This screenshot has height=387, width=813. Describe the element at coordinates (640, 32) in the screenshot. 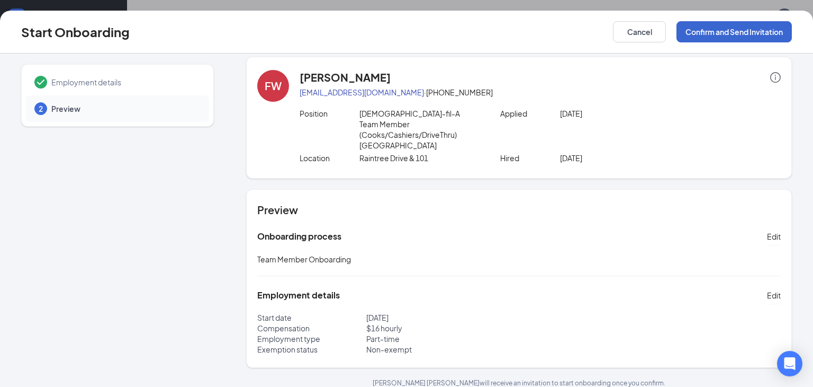

I see `button: Cancel` at that location.